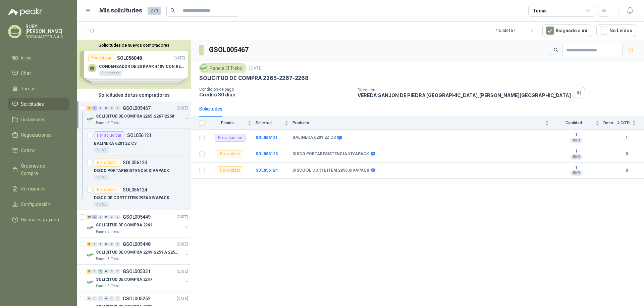 The image size is (644, 306). What do you see at coordinates (423, 123) in the screenshot?
I see `th: Producto` at bounding box center [423, 123].